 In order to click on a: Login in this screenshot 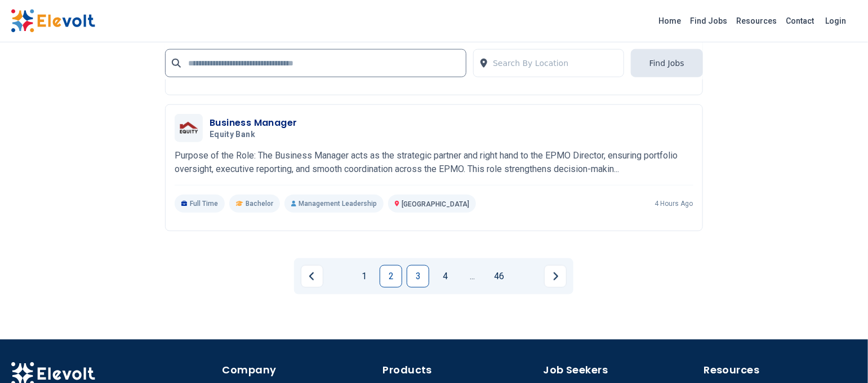, I will do `click(836, 21)`.